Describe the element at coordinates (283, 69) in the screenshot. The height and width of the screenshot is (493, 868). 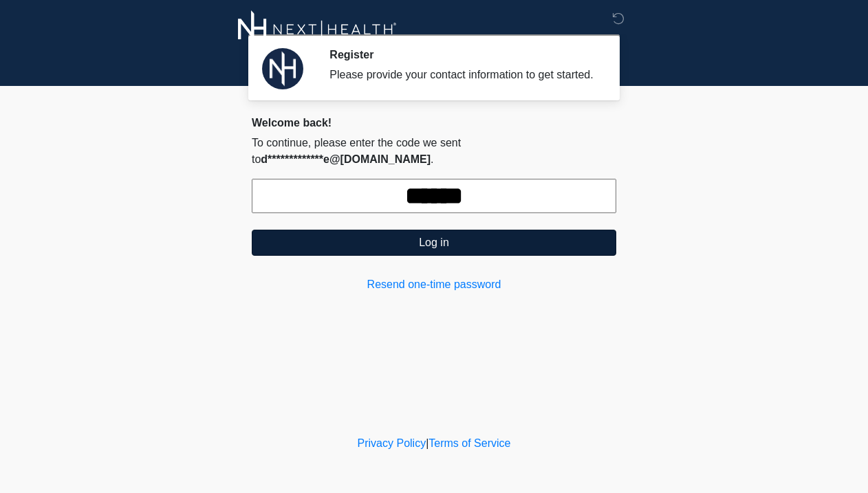
I see `img: Agent Avatar` at that location.